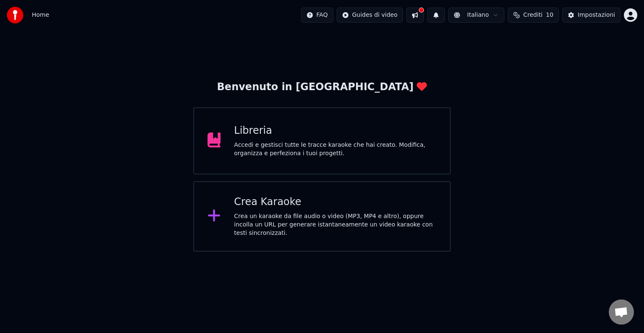  What do you see at coordinates (317, 15) in the screenshot?
I see `button: FAQ` at bounding box center [317, 15].